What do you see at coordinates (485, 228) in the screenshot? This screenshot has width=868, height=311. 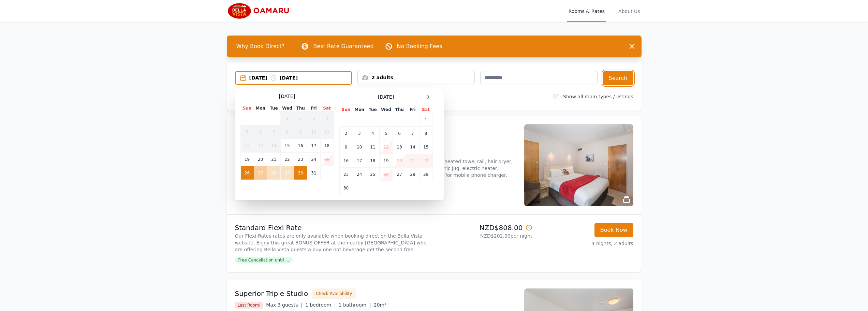 I see `p: NZD$808.00` at bounding box center [485, 228].